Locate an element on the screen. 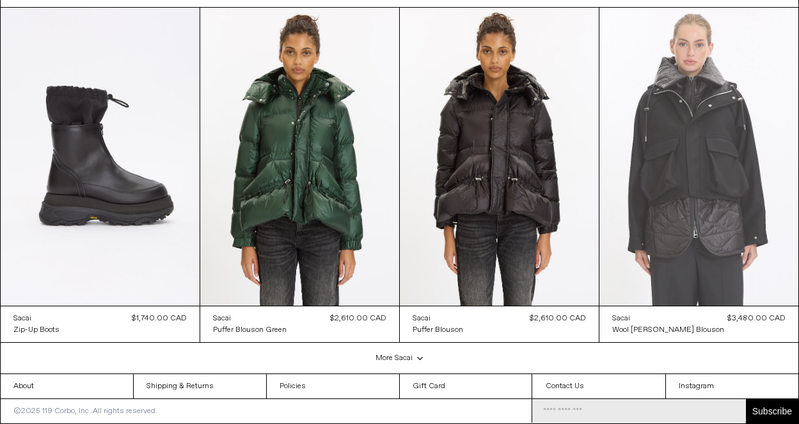 The height and width of the screenshot is (424, 799). a: Puffer Blouson is located at coordinates (437, 330).